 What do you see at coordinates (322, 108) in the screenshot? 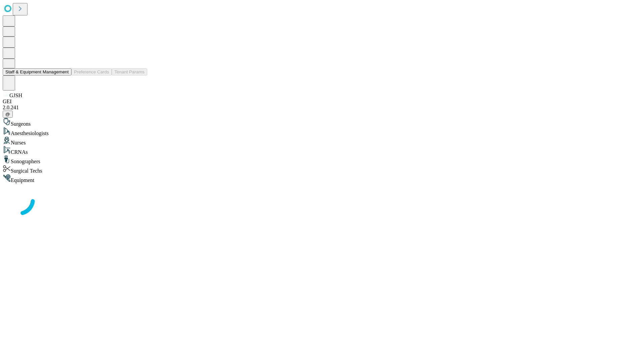
I see `div: 2.0.241` at bounding box center [322, 108].